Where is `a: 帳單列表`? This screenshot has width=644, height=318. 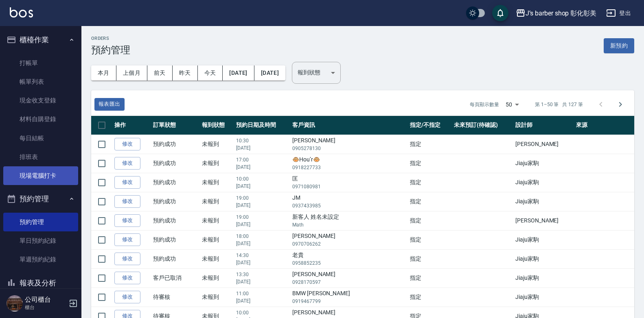
a: 帳單列表 is located at coordinates (41, 82).